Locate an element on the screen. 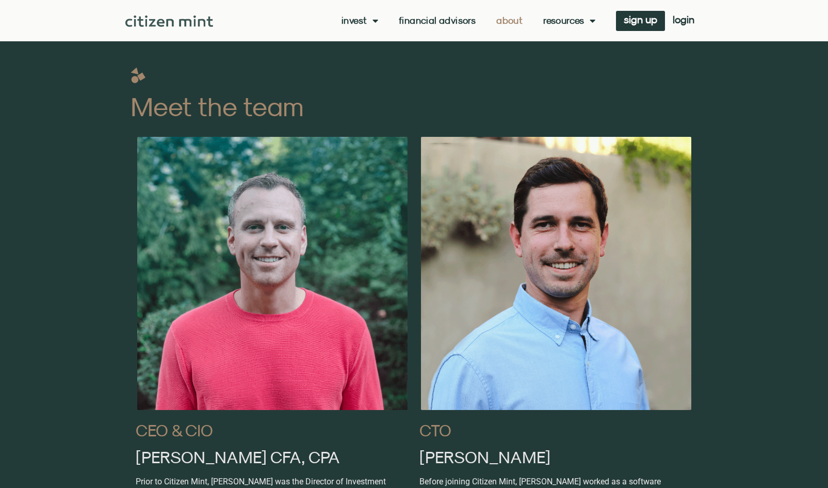  a: Financial Advisors is located at coordinates (437, 21).